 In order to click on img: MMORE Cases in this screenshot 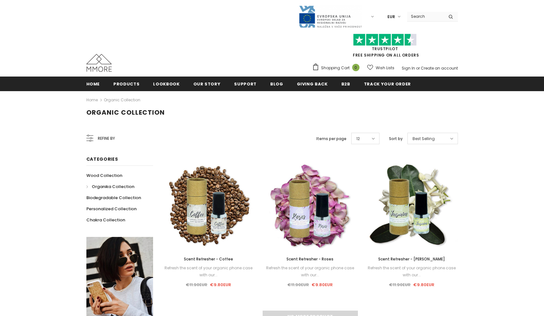, I will do `click(99, 63)`.